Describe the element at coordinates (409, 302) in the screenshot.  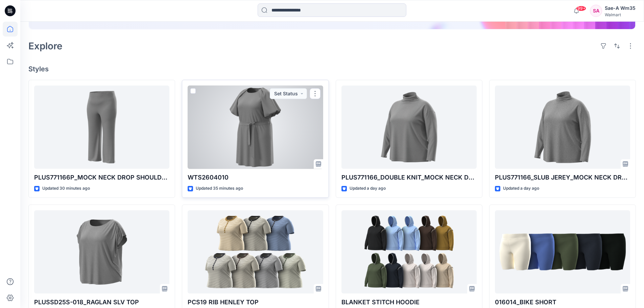
I see `p: BLANKET STITCH HOODIE` at that location.